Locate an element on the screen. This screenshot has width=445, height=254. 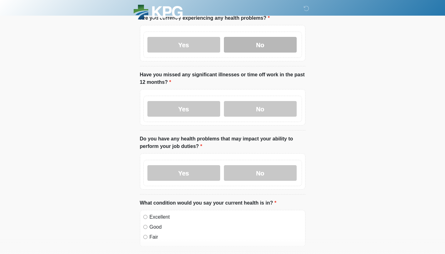
label: What condition would you say your current health is in? is located at coordinates (208, 203).